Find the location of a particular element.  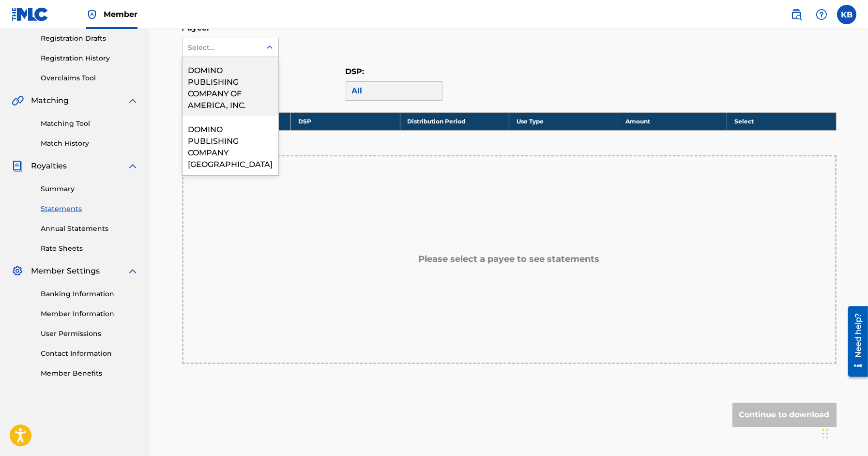

a: Contact Information is located at coordinates (89, 353).